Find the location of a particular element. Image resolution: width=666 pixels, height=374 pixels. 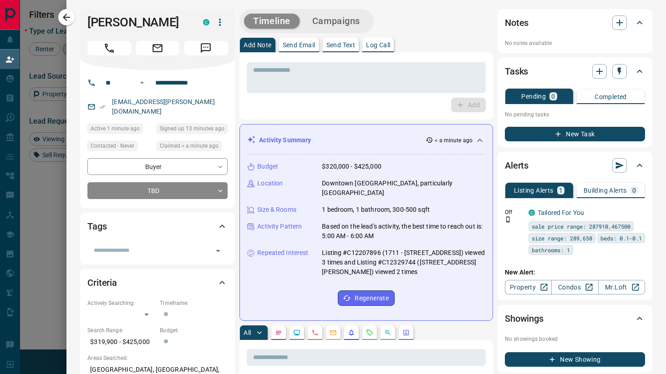

span: Signed up 13 minutes ago is located at coordinates (192, 129).